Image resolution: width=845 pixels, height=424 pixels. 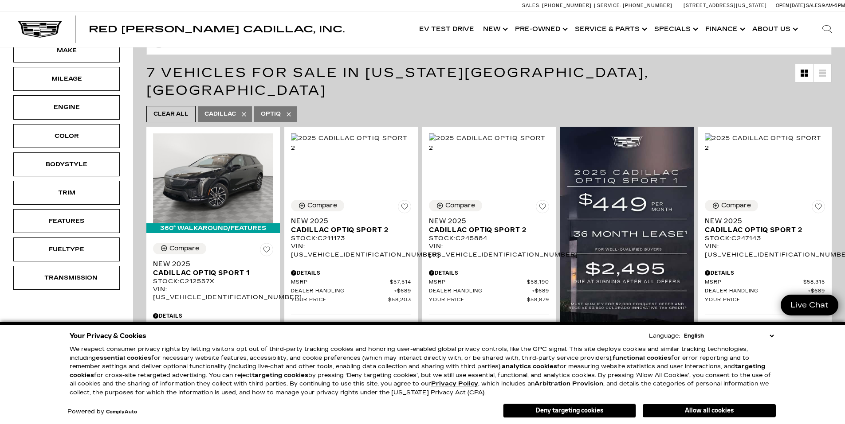 I want to click on span: Cadillac, so click(x=220, y=114).